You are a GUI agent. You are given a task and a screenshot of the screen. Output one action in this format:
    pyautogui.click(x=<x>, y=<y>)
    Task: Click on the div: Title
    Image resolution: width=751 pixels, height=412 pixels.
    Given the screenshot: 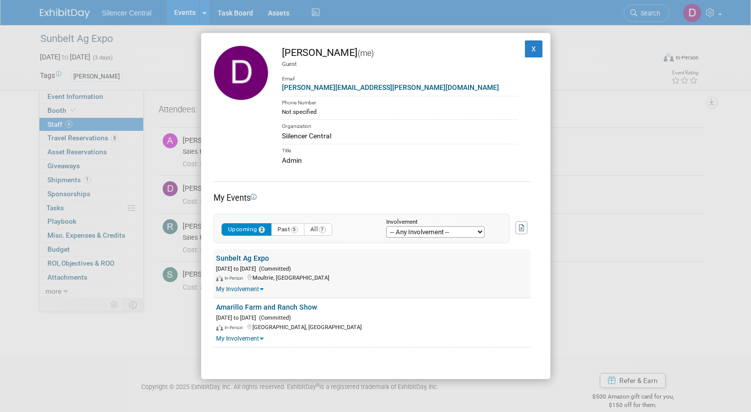 What is the action you would take?
    pyautogui.click(x=400, y=149)
    